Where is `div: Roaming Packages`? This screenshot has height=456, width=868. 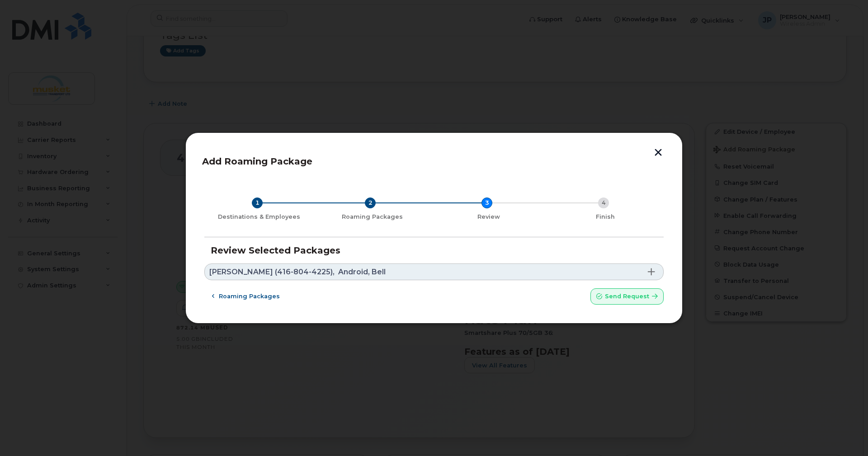
div: Roaming Packages is located at coordinates (372, 217).